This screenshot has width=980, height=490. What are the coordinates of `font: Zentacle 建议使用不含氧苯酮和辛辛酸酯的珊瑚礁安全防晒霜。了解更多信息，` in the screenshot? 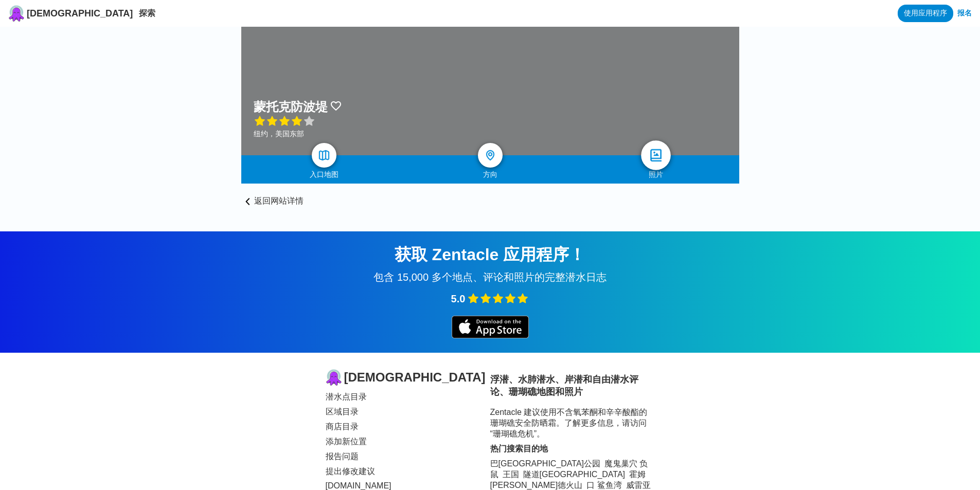 It's located at (569, 418).